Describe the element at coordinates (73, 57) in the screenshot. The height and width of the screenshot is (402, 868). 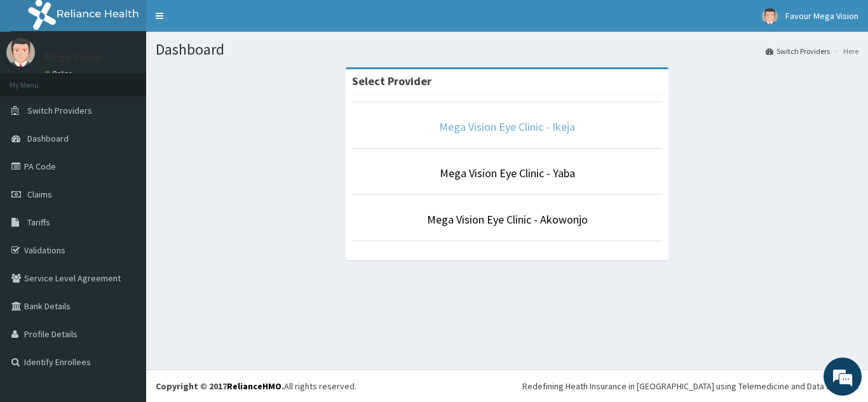
I see `p: Mega Vision` at that location.